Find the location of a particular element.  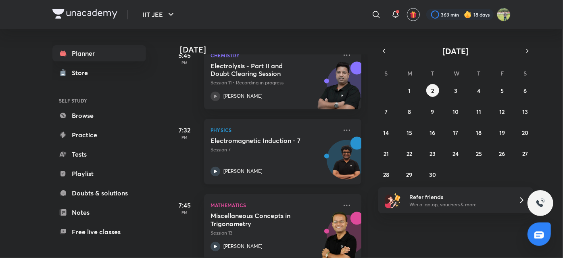

abbr: September 10, 2025 is located at coordinates (455, 111).